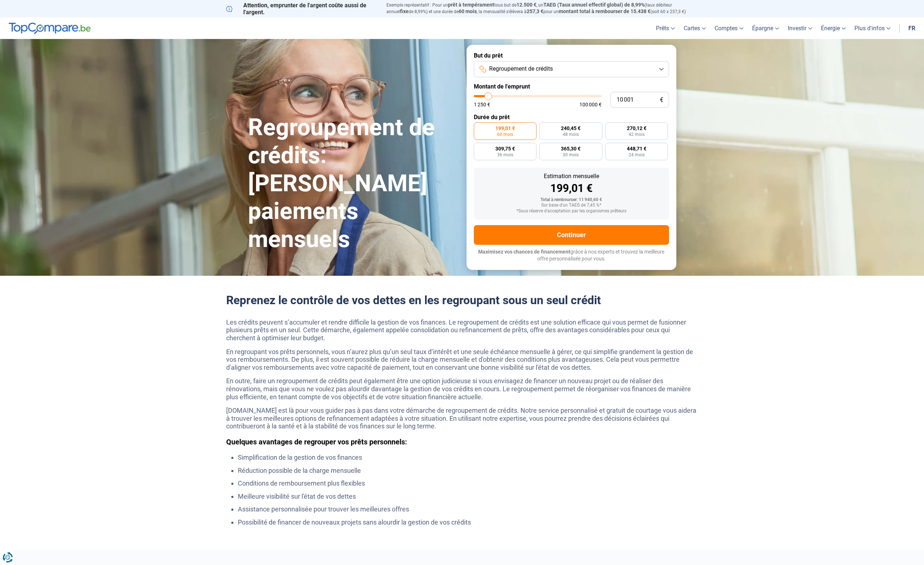 The image size is (924, 565). What do you see at coordinates (572, 69) in the screenshot?
I see `button: Regroupement de crédits` at bounding box center [572, 69].